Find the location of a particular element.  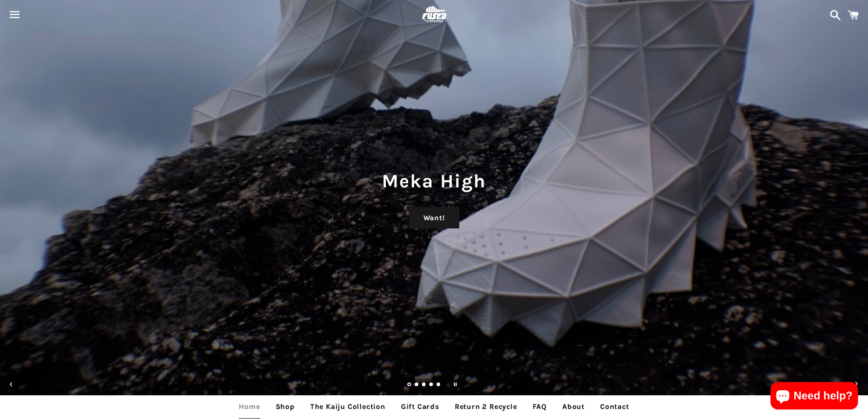

a: Shop is located at coordinates (285, 407).